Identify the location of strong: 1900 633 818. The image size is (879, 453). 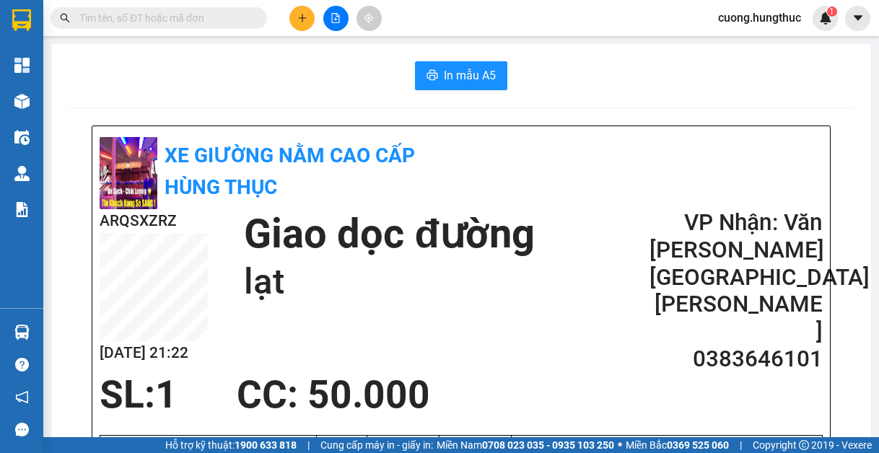
(265, 445).